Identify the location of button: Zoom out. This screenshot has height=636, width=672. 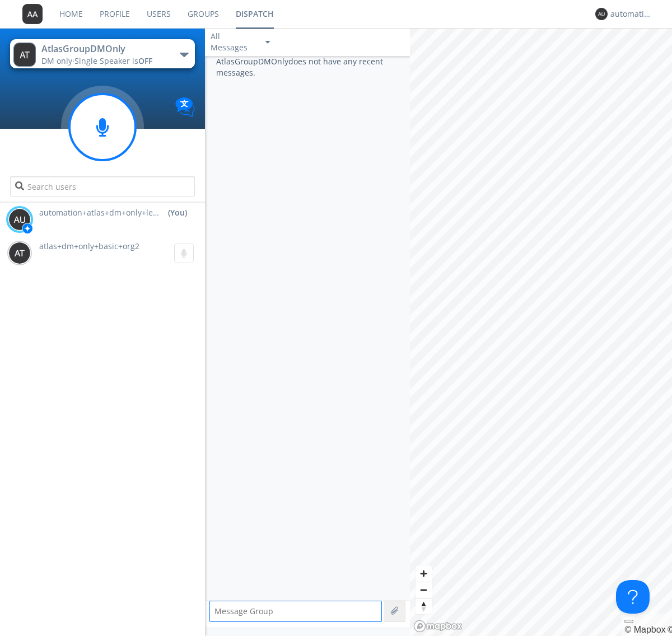
(423, 590).